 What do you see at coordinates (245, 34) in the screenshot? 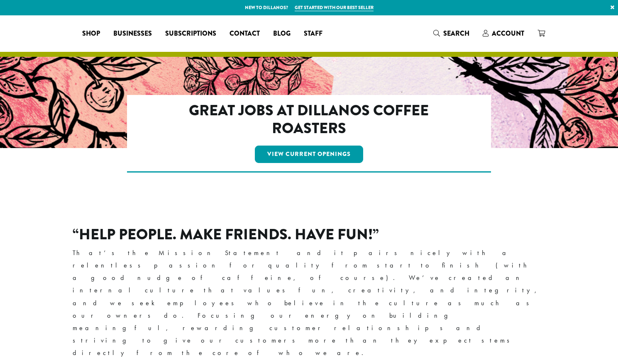
I see `span: Contact` at bounding box center [245, 34].